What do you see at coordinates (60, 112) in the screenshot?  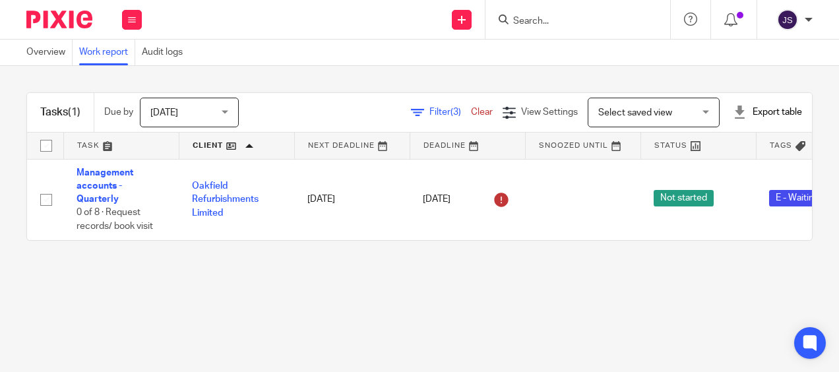 I see `h1: Tasks` at bounding box center [60, 112].